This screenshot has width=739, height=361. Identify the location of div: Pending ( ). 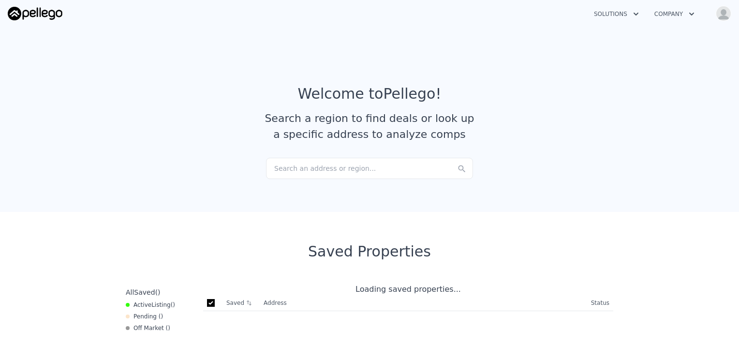
(144, 316).